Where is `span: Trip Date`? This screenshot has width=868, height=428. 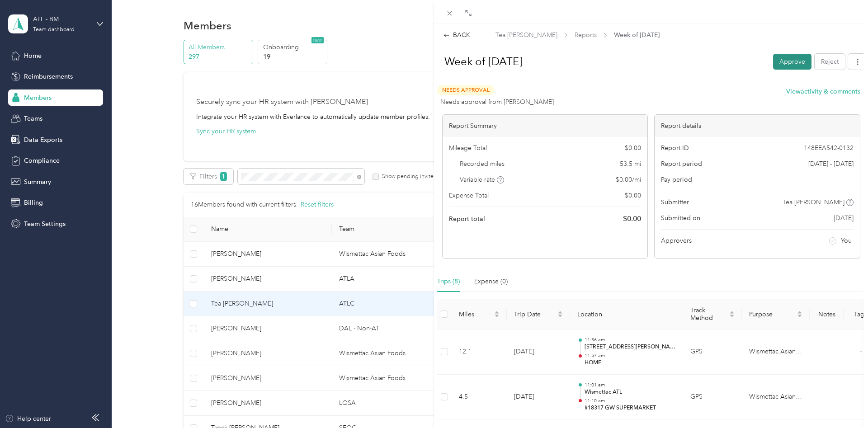 span: Trip Date is located at coordinates (535, 314).